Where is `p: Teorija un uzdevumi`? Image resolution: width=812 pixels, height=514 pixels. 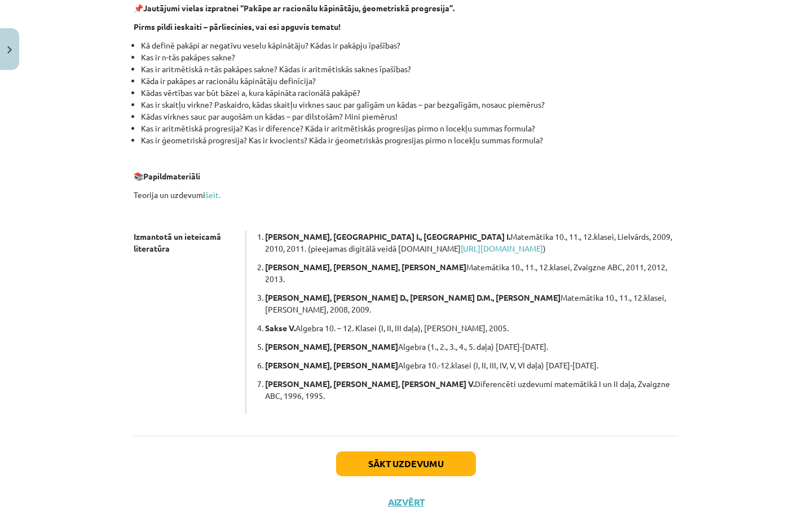 p: Teorija un uzdevumi is located at coordinates (406, 194).